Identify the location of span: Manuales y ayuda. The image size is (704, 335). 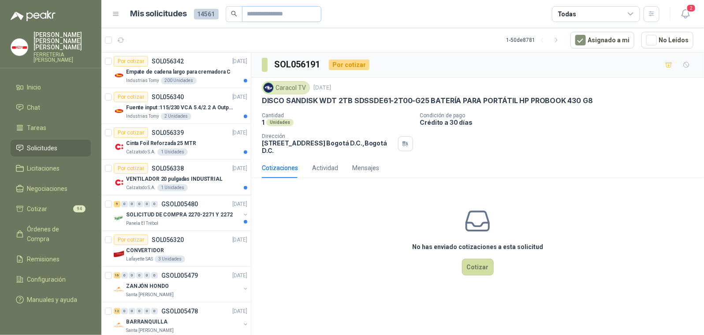
(52, 300).